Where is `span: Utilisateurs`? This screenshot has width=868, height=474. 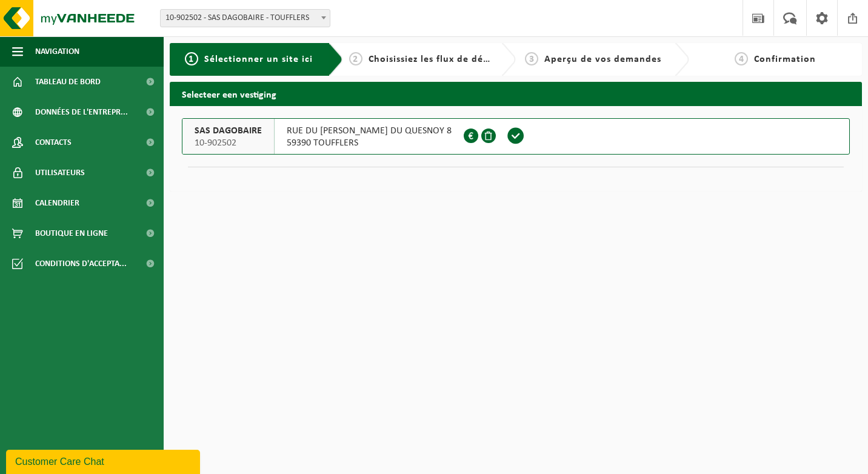 span: Utilisateurs is located at coordinates (60, 173).